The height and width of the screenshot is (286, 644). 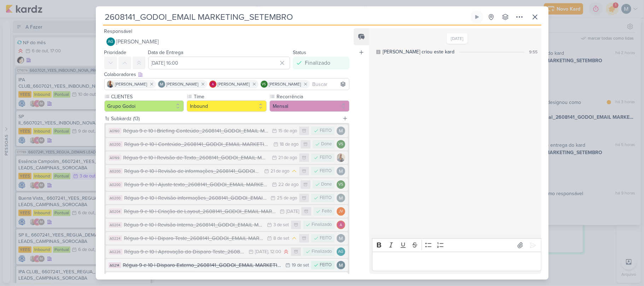 What do you see at coordinates (287, 131) in the screenshot?
I see `div: 15 de ago` at bounding box center [287, 131].